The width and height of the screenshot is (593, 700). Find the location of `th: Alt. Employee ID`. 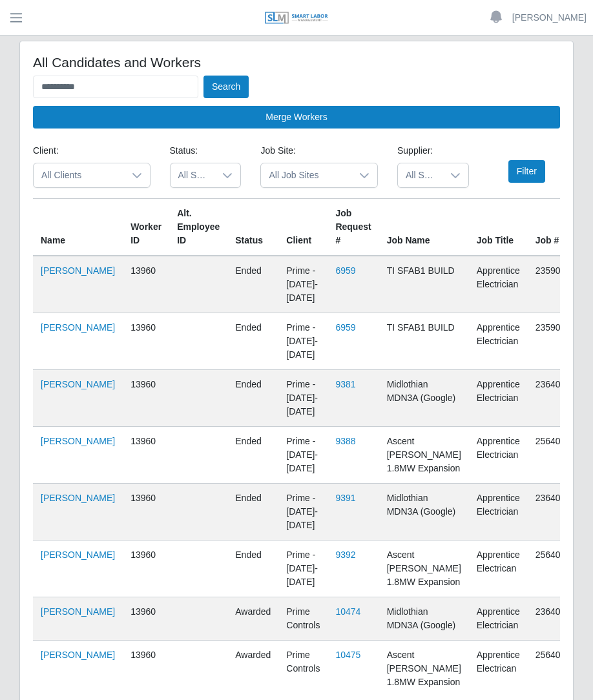

th: Alt. Employee ID is located at coordinates (198, 228).